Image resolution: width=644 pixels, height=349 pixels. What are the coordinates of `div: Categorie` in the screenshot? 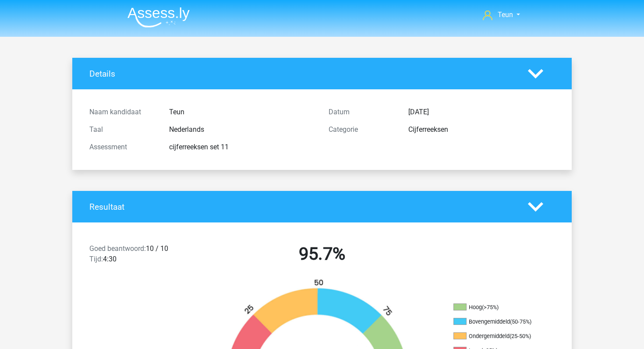 It's located at (362, 130).